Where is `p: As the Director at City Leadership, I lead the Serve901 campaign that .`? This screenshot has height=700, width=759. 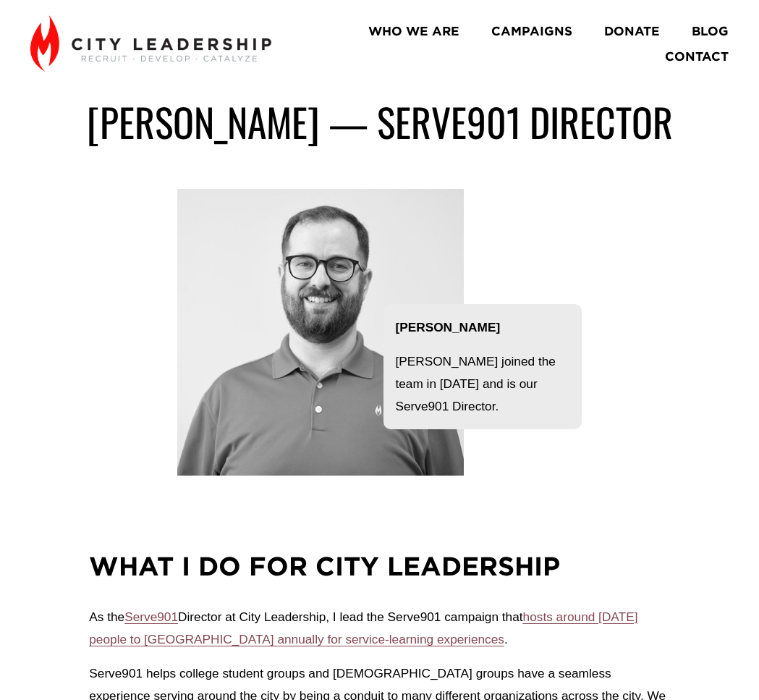
p: As the Director at City Leadership, I lead the Serve901 campaign that . is located at coordinates (379, 628).